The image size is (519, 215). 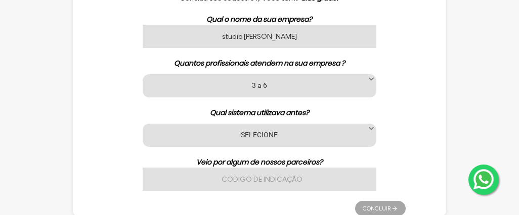 What do you see at coordinates (259, 135) in the screenshot?
I see `label: SELECIONE` at bounding box center [259, 135].